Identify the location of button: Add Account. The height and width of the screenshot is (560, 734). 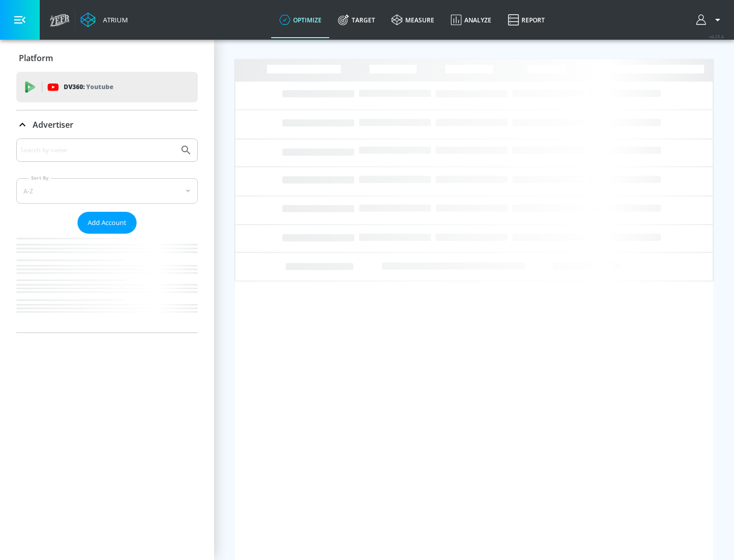
(107, 222).